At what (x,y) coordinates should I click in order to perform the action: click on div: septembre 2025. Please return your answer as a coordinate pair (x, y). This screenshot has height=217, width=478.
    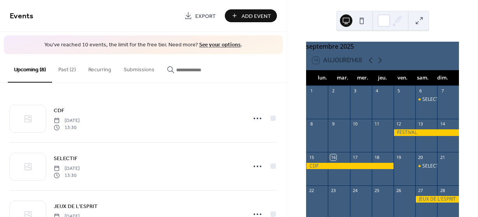
    Looking at the image, I should click on (383, 46).